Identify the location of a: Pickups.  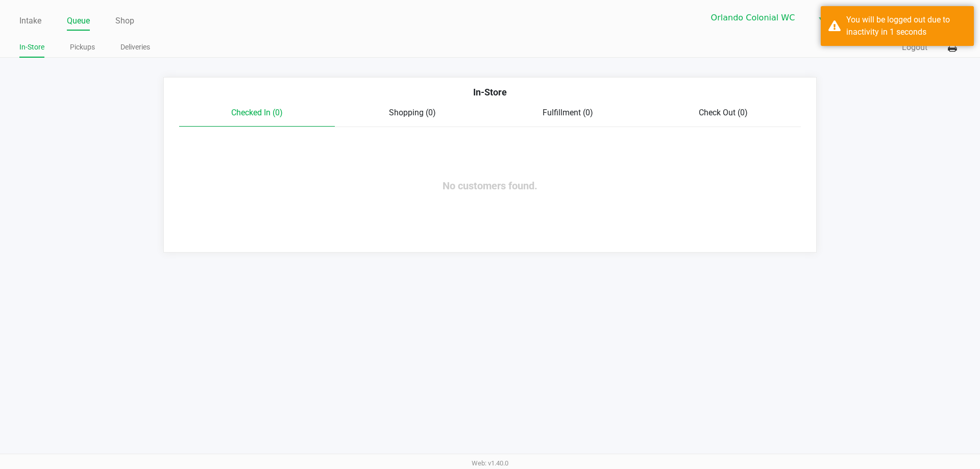
(82, 47).